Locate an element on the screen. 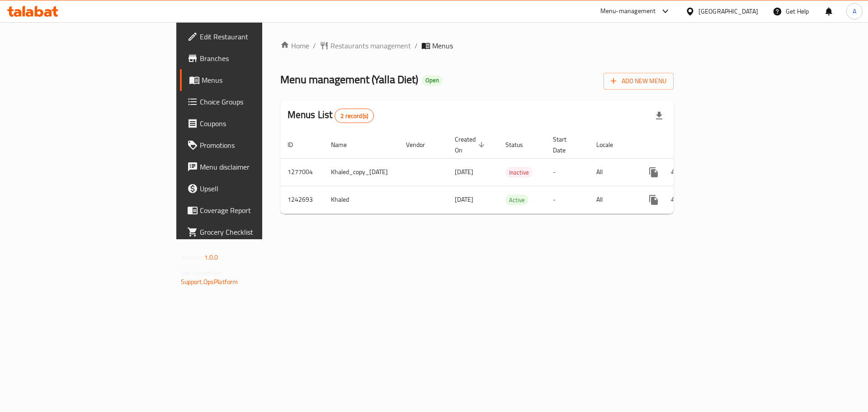 Image resolution: width=868 pixels, height=412 pixels. span: Start Date is located at coordinates (565, 145).